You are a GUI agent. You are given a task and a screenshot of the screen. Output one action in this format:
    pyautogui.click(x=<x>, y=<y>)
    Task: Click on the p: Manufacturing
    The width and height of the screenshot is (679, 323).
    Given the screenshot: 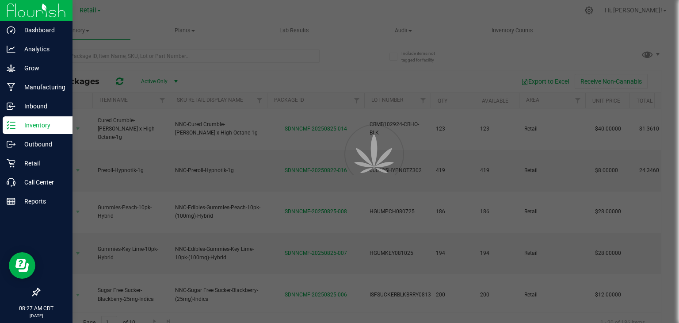 What is the action you would take?
    pyautogui.click(x=42, y=87)
    